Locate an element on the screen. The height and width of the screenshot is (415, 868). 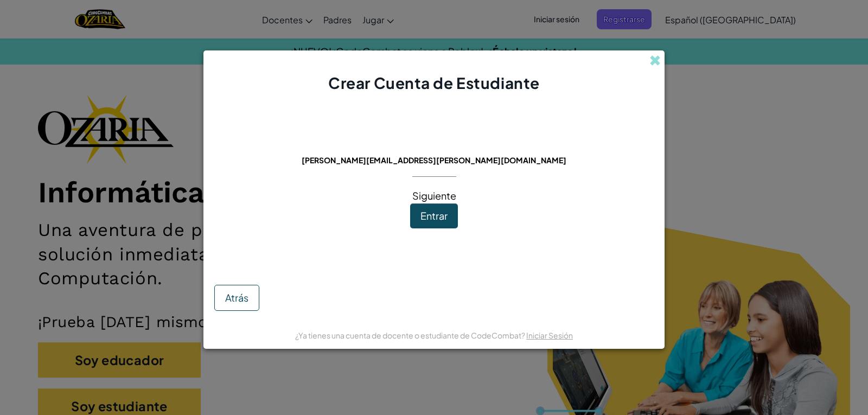
a: Iniciar Sesión is located at coordinates (550, 335).